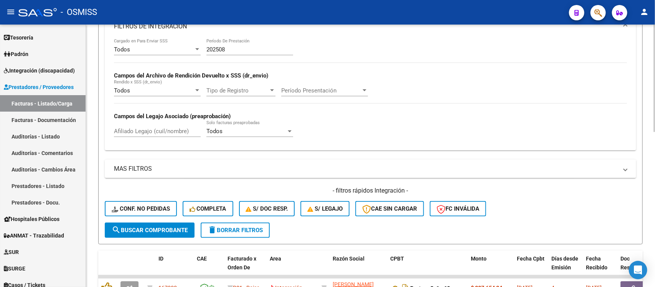 This screenshot has height=287, width=655. What do you see at coordinates (116, 230) in the screenshot?
I see `mat-icon: search` at bounding box center [116, 230].